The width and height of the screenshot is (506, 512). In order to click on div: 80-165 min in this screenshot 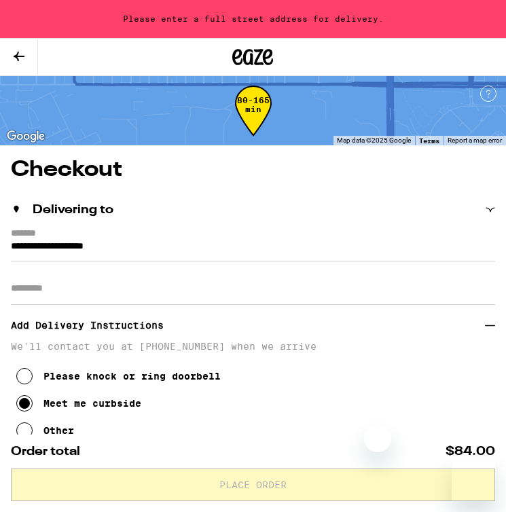, I will do `click(253, 121)`.